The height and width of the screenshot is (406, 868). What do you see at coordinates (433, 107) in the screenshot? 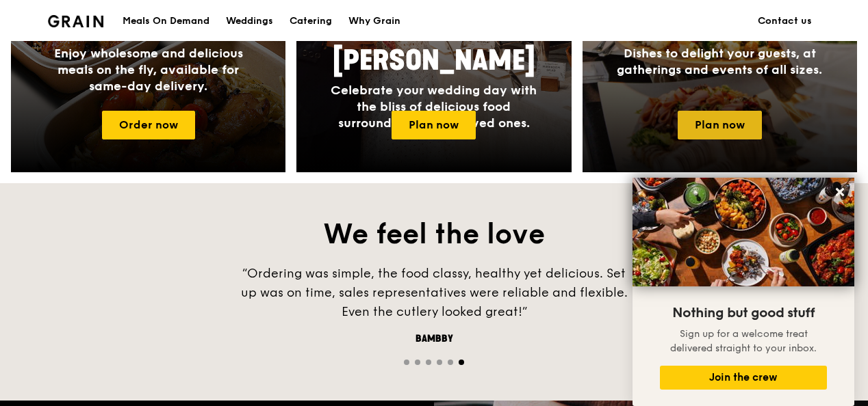
I see `span: Celebrate your wedding day with the bliss of delicious food surrounded by your loved ones.` at bounding box center [433, 107].